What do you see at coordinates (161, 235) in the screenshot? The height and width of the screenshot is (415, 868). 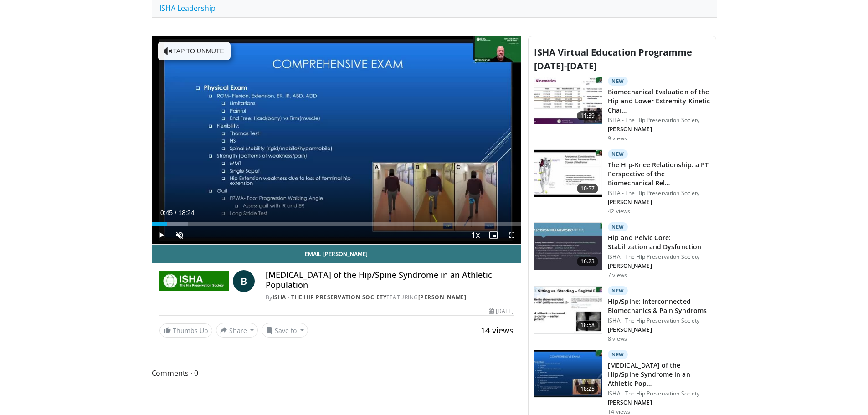 I see `button: Play` at bounding box center [161, 235].